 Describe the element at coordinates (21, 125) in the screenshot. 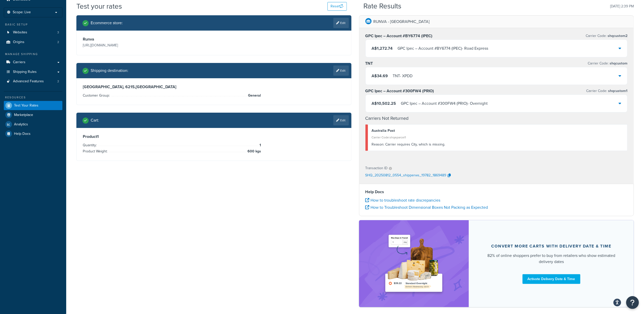

I see `span: Analytics` at that location.